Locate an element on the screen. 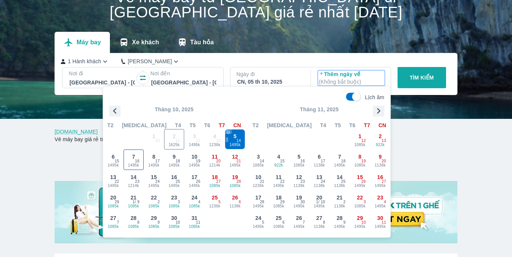 The width and height of the screenshot is (512, 257). button: 71495k18 is located at coordinates (340, 160).